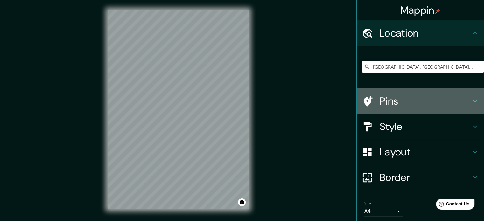 The image size is (484, 221). What do you see at coordinates (438, 11) in the screenshot?
I see `img: pin-icon.png` at bounding box center [438, 11].